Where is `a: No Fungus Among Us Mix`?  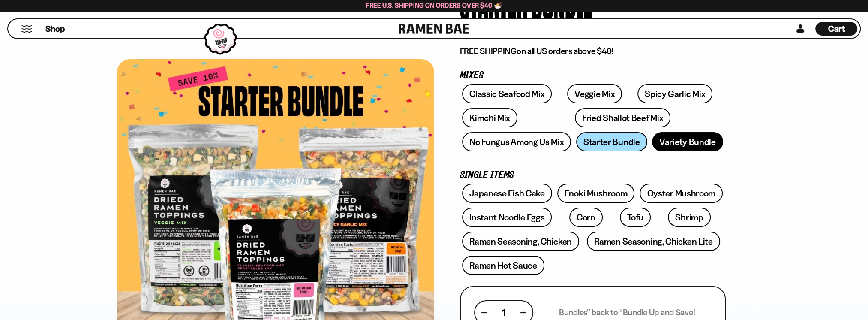 a: No Fungus Among Us Mix is located at coordinates (517, 141).